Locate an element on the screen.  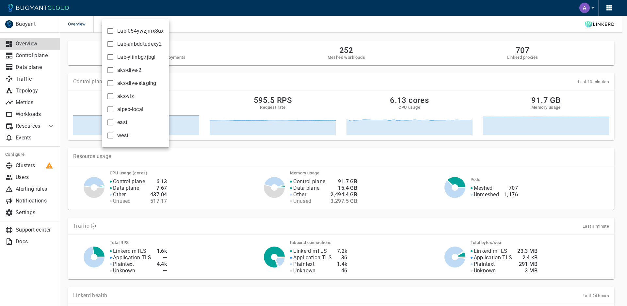
span: aks-viz is located at coordinates (125, 96).